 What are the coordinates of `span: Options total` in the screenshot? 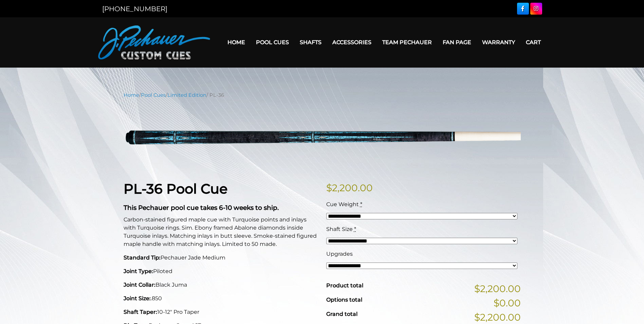 It's located at (344, 300).